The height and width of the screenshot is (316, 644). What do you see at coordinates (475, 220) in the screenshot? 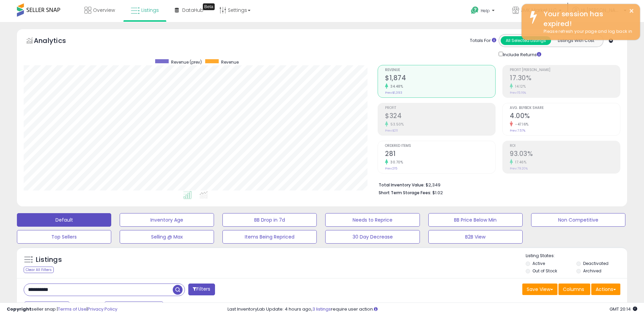
I see `button: BB Price Below Min` at bounding box center [475, 220].